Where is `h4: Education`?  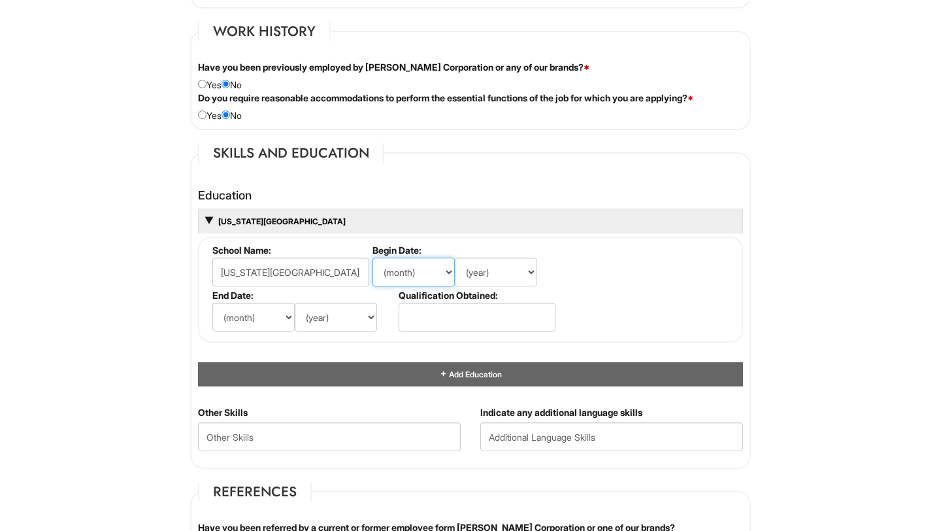
h4: Education is located at coordinates (470, 195).